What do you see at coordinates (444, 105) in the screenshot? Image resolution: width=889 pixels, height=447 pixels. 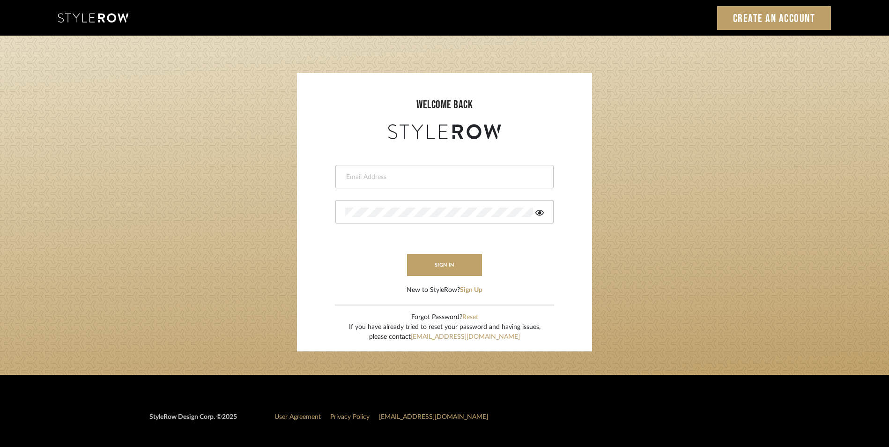 I see `div: welcome back` at bounding box center [444, 105].